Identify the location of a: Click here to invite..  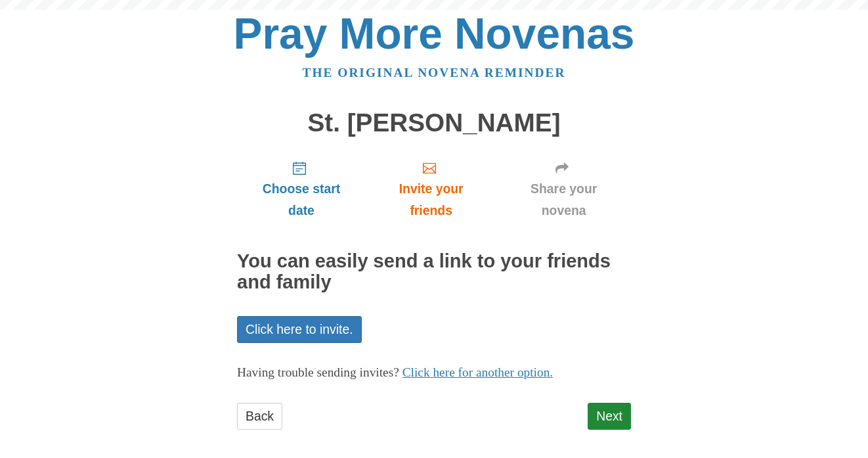
(300, 329).